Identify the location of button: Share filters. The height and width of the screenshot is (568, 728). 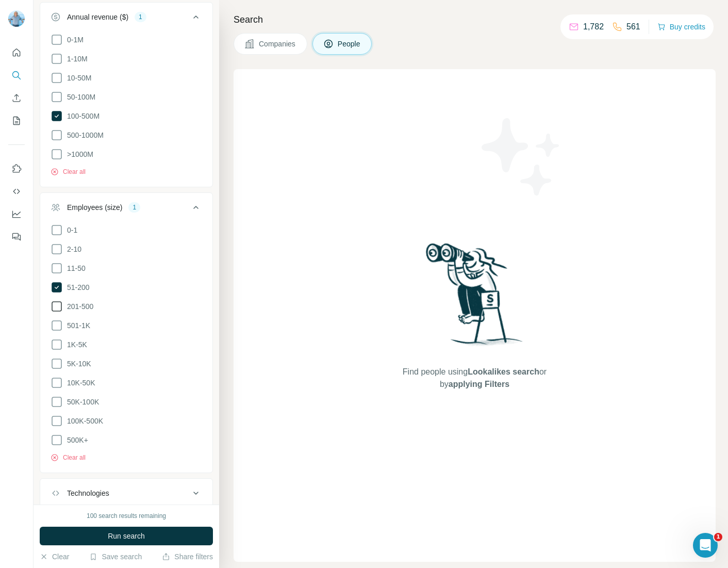
(187, 556).